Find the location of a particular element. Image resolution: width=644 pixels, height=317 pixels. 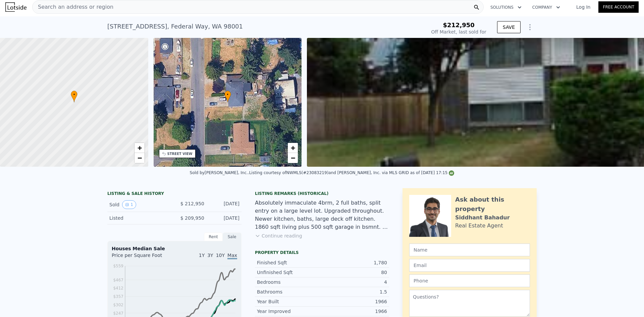

span: $ 212,950 is located at coordinates (192, 204).